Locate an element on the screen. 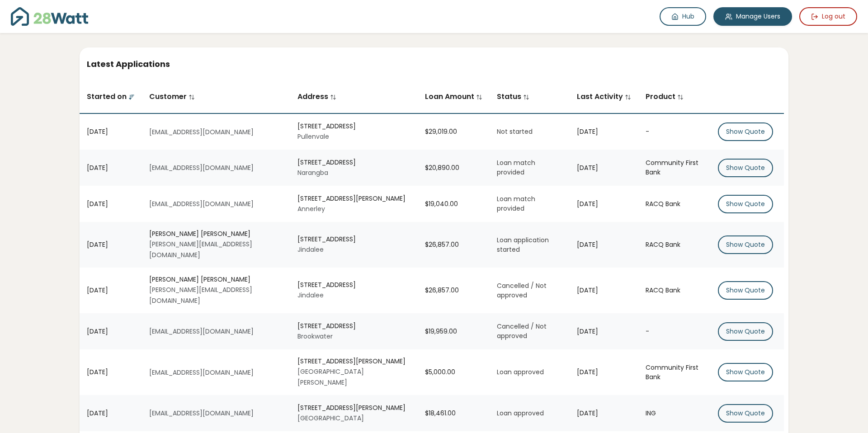  div: $20,890.00 is located at coordinates (453, 167).